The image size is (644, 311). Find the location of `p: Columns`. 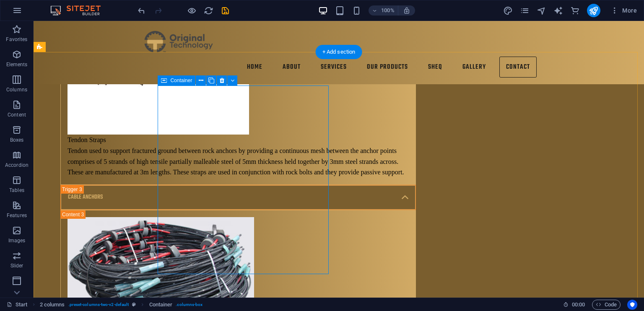

p: Columns is located at coordinates (17, 90).